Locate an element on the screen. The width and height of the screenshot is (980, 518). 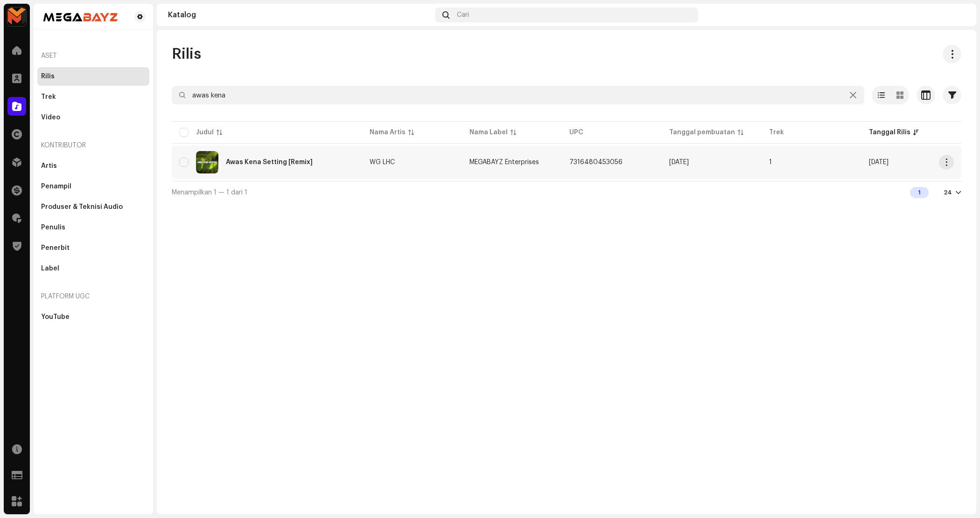
div: 24 is located at coordinates (948, 192).